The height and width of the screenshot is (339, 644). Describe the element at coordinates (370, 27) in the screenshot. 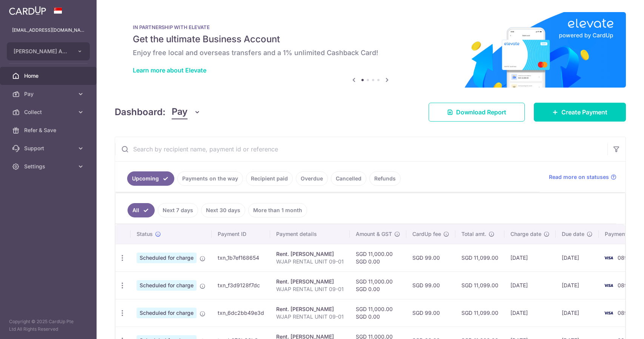

I see `p: IN PARTNERSHIP WITH ELEVATE` at that location.